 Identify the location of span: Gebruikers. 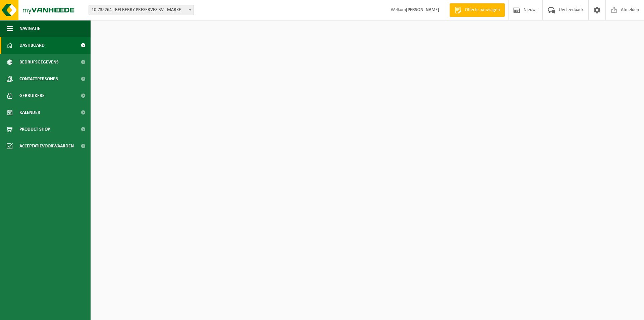
(32, 96).